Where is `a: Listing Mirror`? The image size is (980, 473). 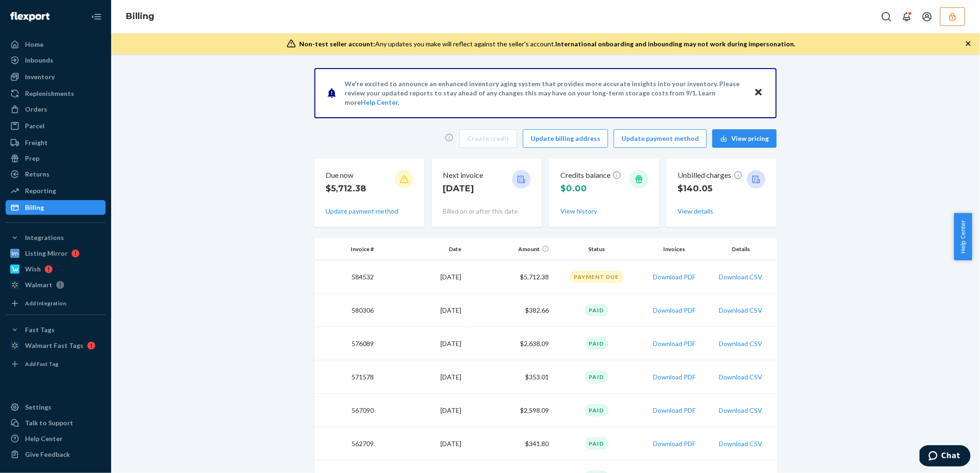 a: Listing Mirror is located at coordinates (56, 253).